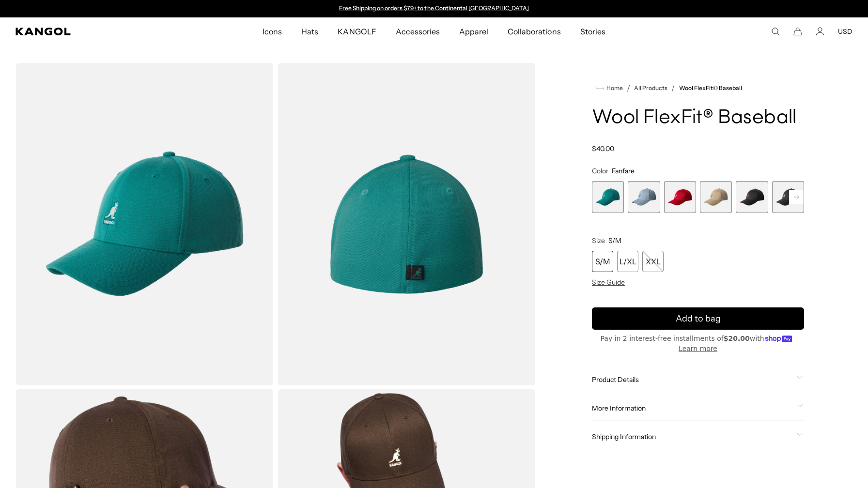  Describe the element at coordinates (434, 9) in the screenshot. I see `div: 1 of 2` at that location.